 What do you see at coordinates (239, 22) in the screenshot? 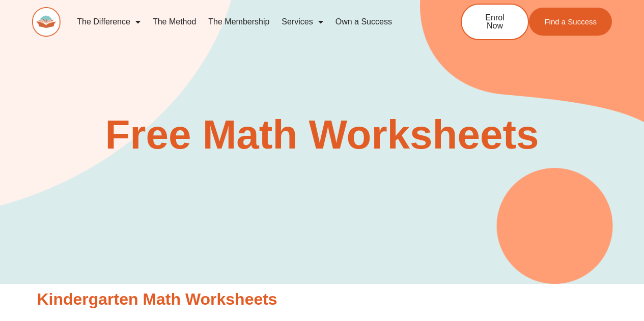
I see `a: The Membership` at bounding box center [239, 22].